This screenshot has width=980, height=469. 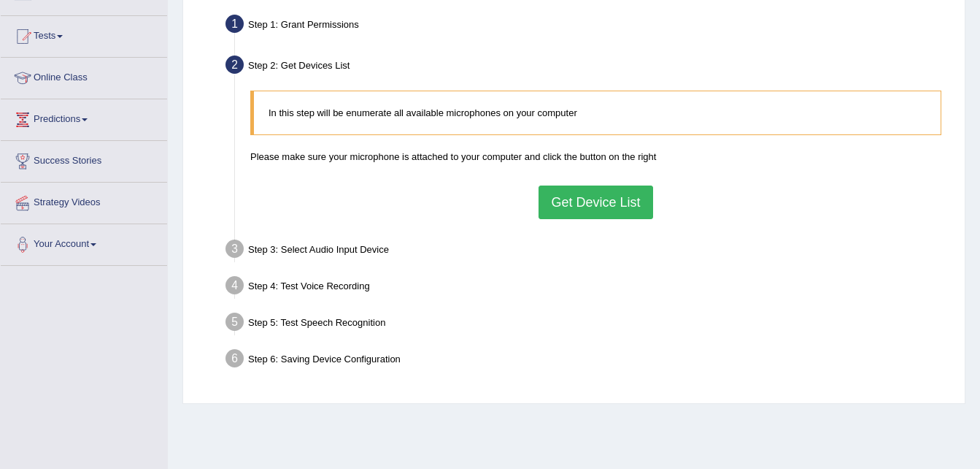 What do you see at coordinates (596, 113) in the screenshot?
I see `blockquote: In this step will be enumerate all available microphones on your computer` at bounding box center [596, 113].